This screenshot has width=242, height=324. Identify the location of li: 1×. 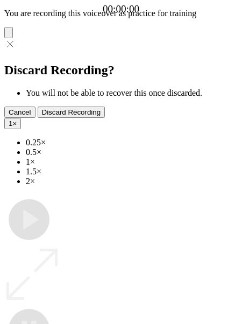
(132, 162).